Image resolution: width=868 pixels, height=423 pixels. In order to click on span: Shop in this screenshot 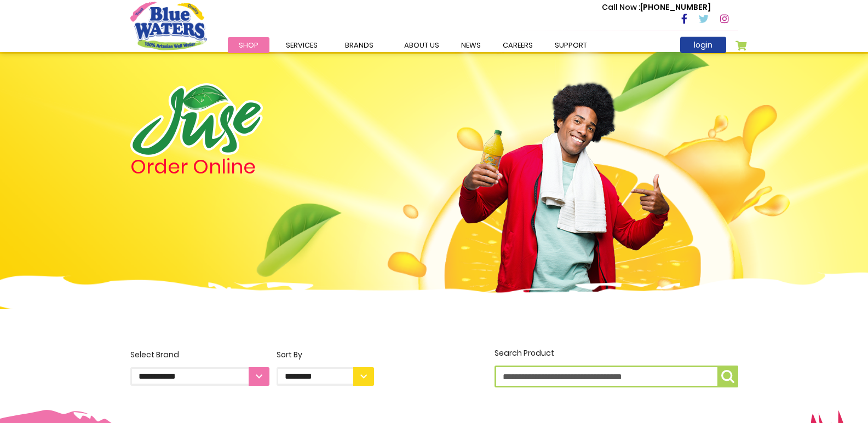, I will do `click(248, 45)`.